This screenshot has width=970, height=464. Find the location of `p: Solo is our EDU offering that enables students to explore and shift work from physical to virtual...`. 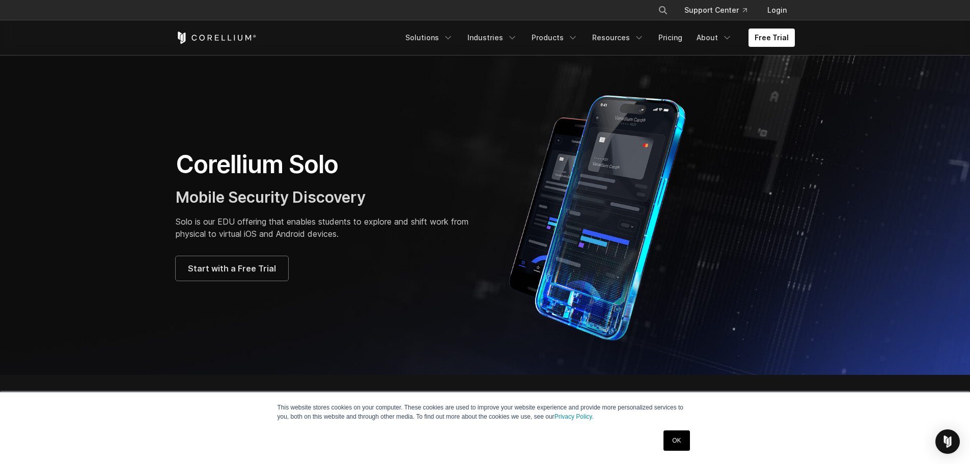

p: Solo is our EDU offering that enables students to explore and shift work from physical to virtual... is located at coordinates (325, 228).